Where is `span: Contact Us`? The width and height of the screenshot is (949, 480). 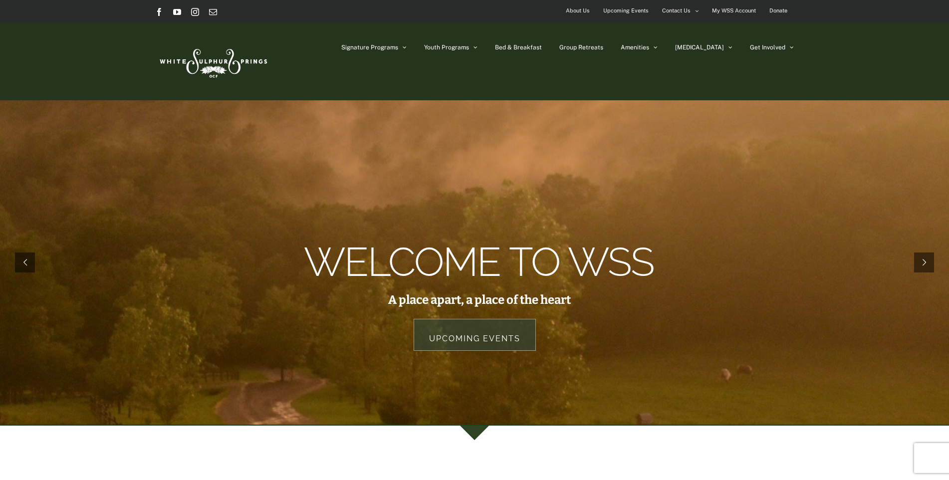 span: Contact Us is located at coordinates (676, 10).